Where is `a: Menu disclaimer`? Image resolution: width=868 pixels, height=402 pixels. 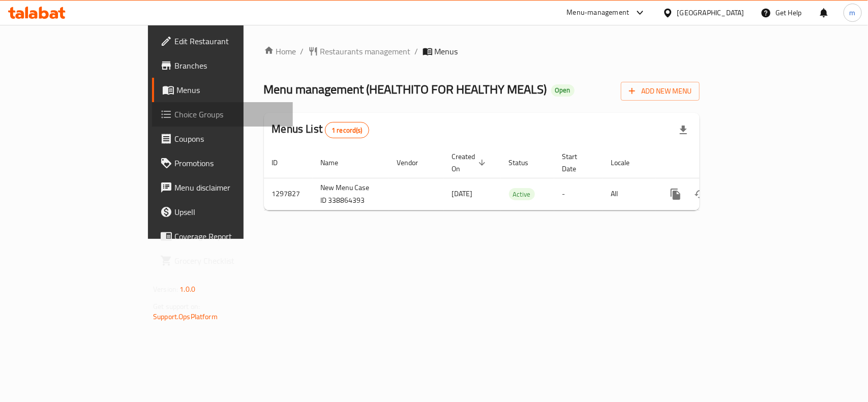
a: Menu disclaimer is located at coordinates (222, 188).